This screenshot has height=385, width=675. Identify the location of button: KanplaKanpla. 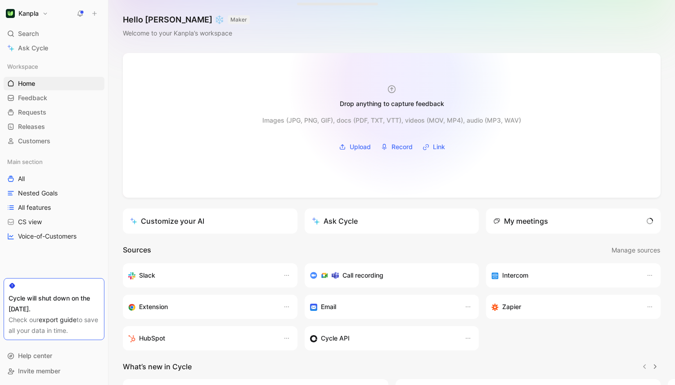
(27, 13).